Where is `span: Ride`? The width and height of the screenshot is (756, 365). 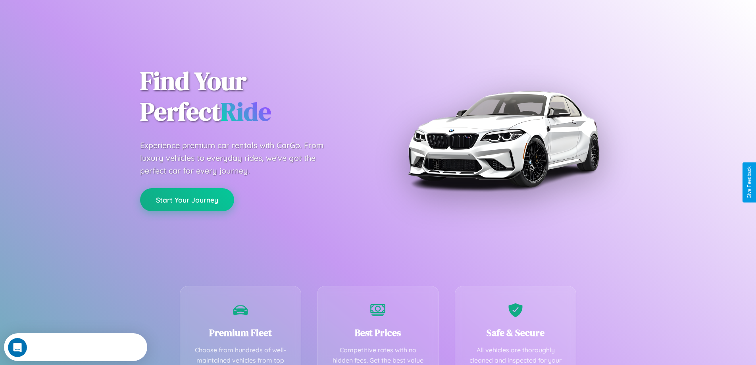 span: Ride is located at coordinates (246, 111).